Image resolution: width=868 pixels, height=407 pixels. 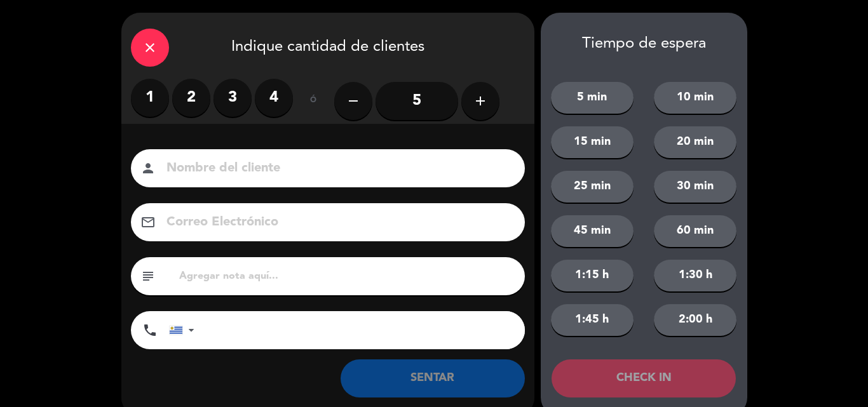 I want to click on label: 3, so click(x=232, y=98).